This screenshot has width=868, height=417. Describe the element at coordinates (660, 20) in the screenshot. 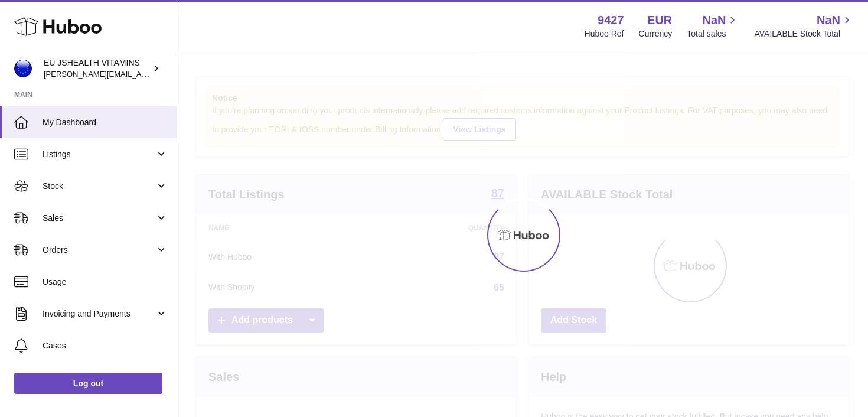

I see `strong: EUR` at that location.